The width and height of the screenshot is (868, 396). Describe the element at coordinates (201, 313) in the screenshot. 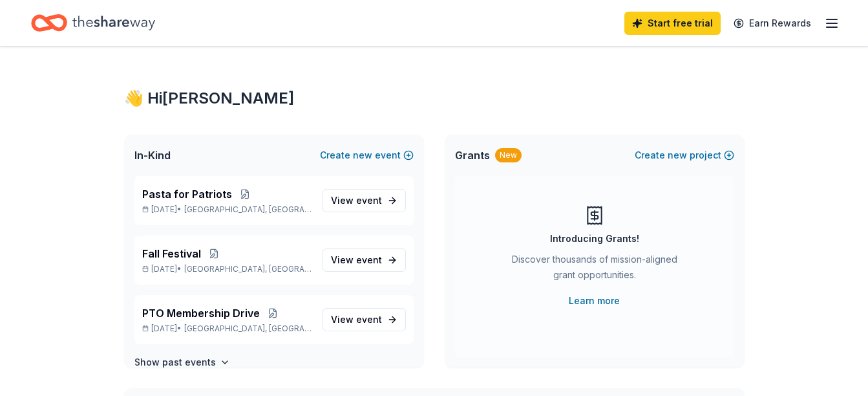

I see `span: PTO Membership Drive` at that location.